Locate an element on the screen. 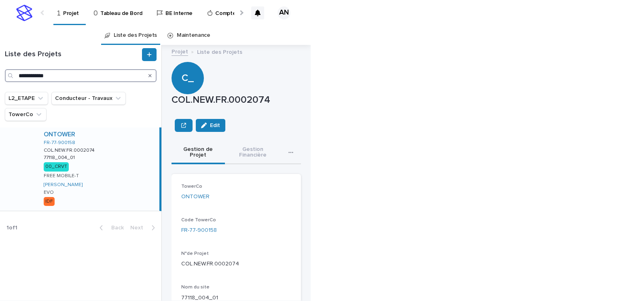  div: AN is located at coordinates (284, 13).